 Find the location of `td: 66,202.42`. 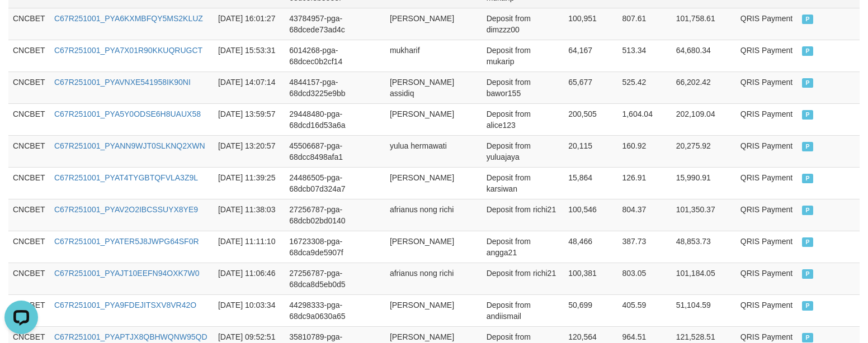

td: 66,202.42 is located at coordinates (704, 87).